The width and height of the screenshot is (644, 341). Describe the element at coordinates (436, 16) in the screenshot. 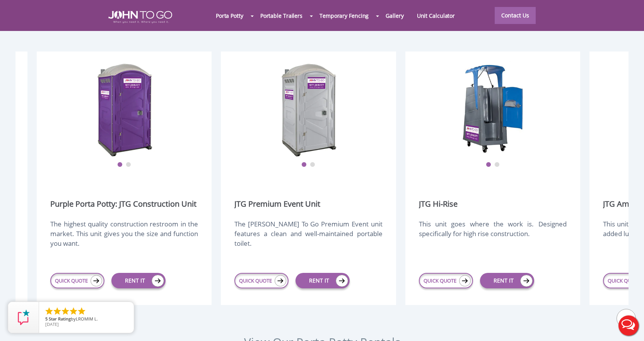

I see `a: Unit Calculator` at that location.